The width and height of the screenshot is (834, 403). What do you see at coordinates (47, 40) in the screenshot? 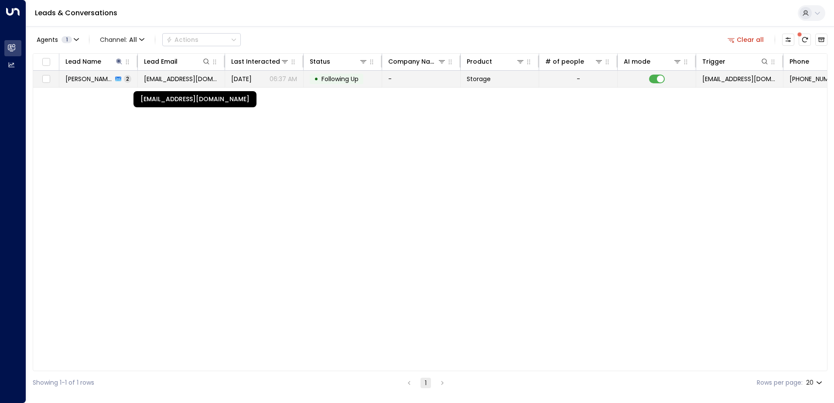
I see `span: Agents` at bounding box center [47, 40].